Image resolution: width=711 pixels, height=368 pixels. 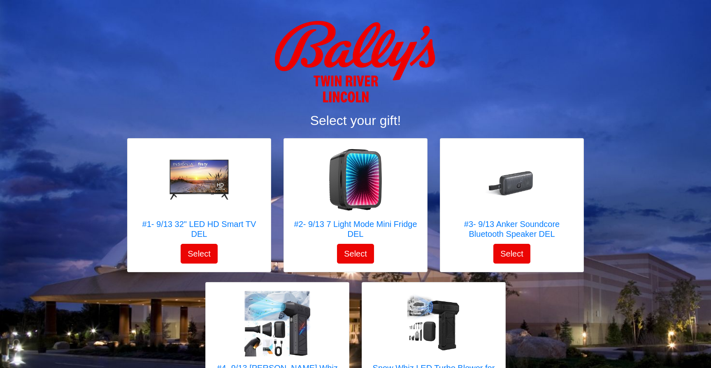 What do you see at coordinates (199, 180) in the screenshot?
I see `img: #1- 9/13 32" LED HD Smart TV DEL` at bounding box center [199, 180].